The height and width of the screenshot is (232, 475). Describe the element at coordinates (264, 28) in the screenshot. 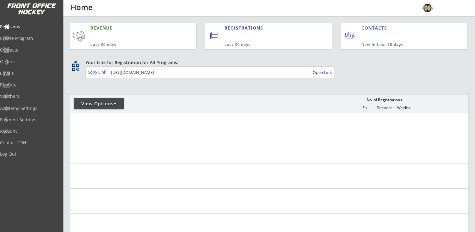

I see `div: REGISTRATIONS` at that location.